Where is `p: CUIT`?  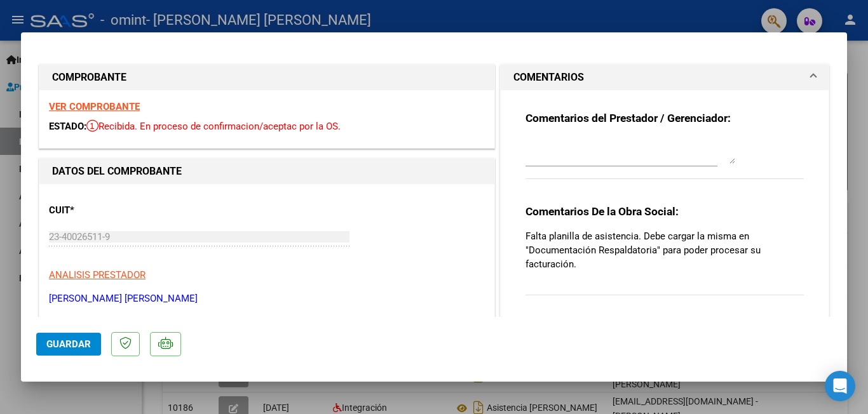
p: CUIT is located at coordinates (114, 210).